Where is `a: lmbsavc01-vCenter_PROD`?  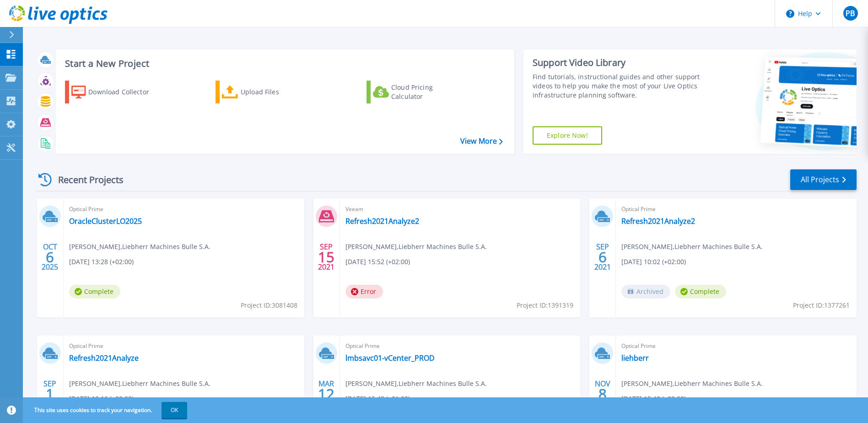
a: lmbsavc01-vCenter_PROD is located at coordinates (390, 358).